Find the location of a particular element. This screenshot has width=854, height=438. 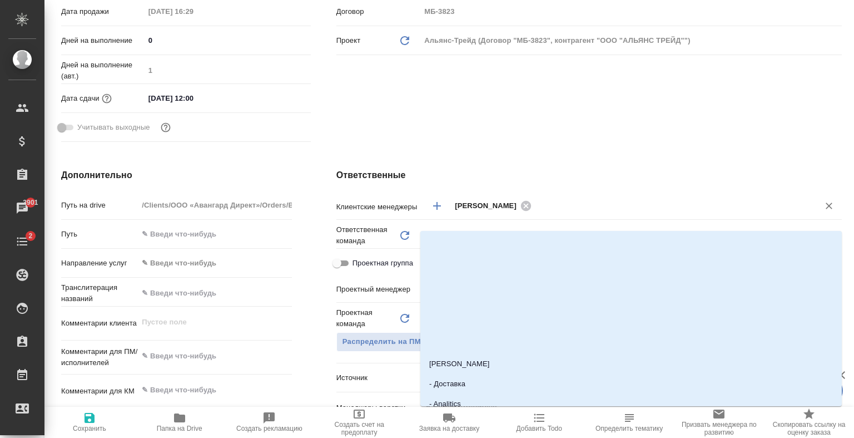

li: - Analitics is located at coordinates (631, 404).